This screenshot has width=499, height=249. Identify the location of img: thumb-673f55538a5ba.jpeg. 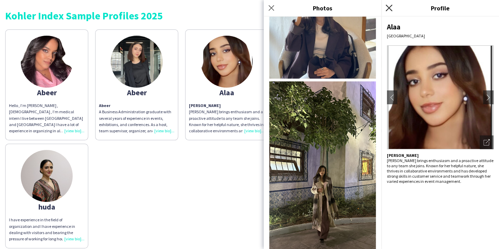
(227, 62).